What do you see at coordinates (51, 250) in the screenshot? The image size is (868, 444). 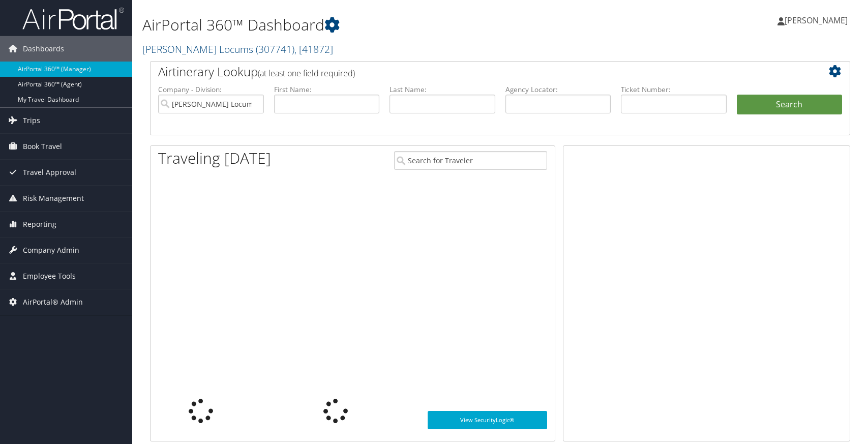 I see `span: Company Admin` at bounding box center [51, 250].